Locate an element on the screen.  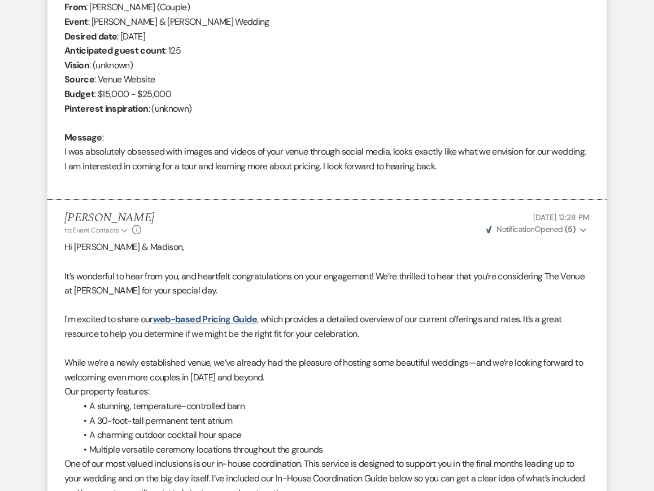
span: Our property features: is located at coordinates (107, 391).